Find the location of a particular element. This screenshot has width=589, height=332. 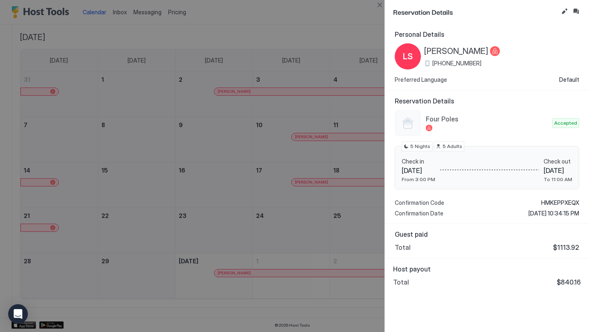

span: Check in is located at coordinates (419, 162).